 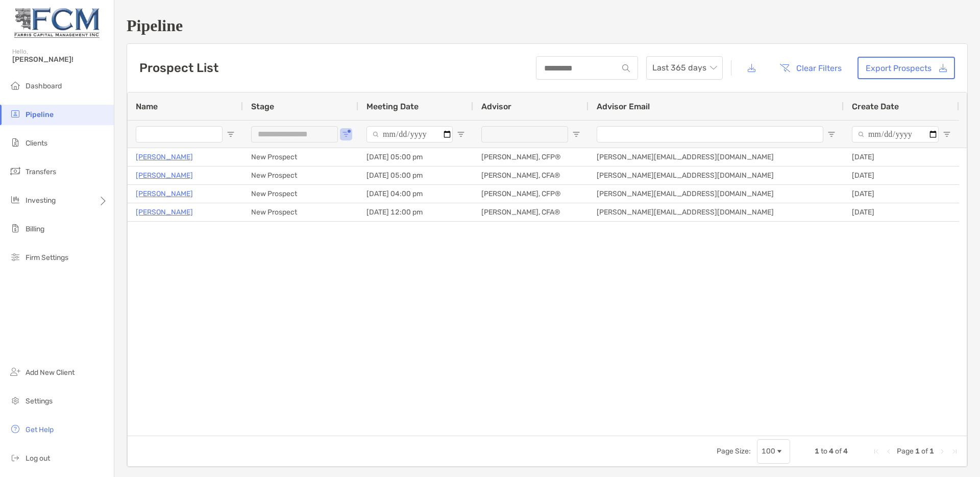 I want to click on span: Investing, so click(x=40, y=200).